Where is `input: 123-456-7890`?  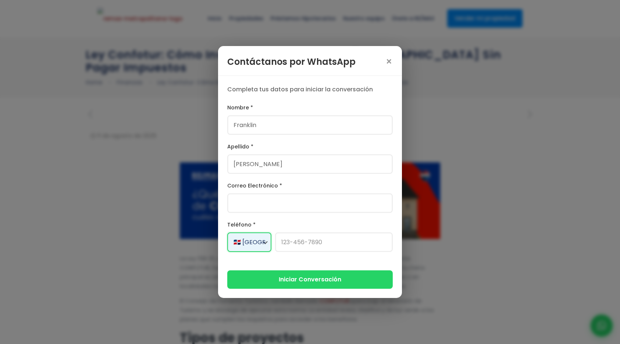
input: 123-456-7890 is located at coordinates (334, 242).